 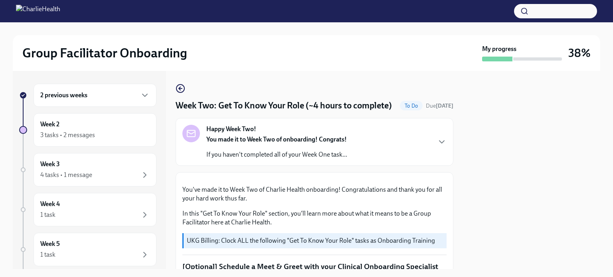 What do you see at coordinates (104, 53) in the screenshot?
I see `h2: Group Facilitator Onboarding` at bounding box center [104, 53].